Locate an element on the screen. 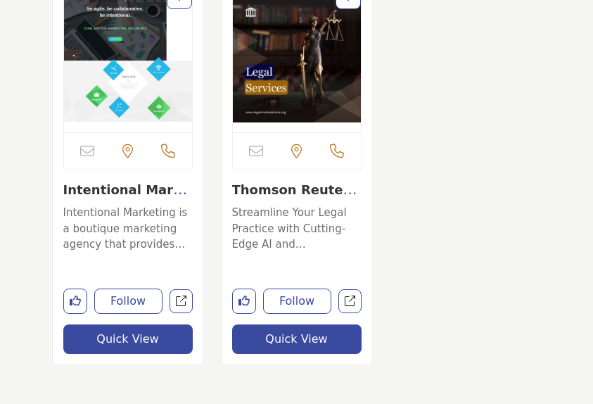 Image resolution: width=593 pixels, height=404 pixels. h3: Thomson Reuters Firm Central is located at coordinates (297, 189).